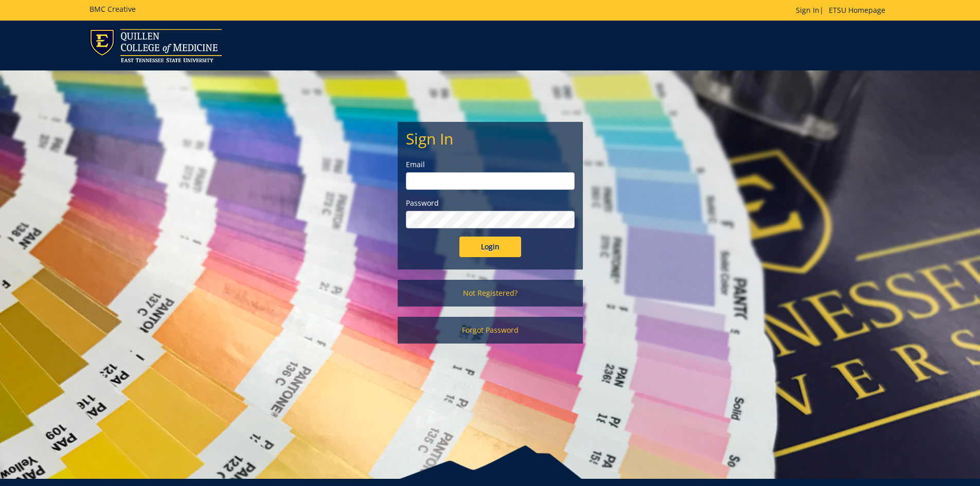 This screenshot has width=980, height=486. What do you see at coordinates (490, 203) in the screenshot?
I see `label: Password` at bounding box center [490, 203].